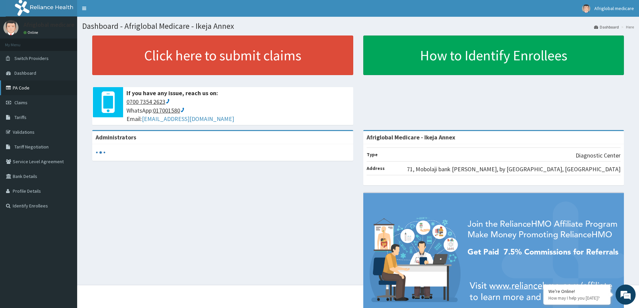 This screenshot has height=308, width=639. What do you see at coordinates (32, 33) in the screenshot?
I see `a: Online` at bounding box center [32, 33].